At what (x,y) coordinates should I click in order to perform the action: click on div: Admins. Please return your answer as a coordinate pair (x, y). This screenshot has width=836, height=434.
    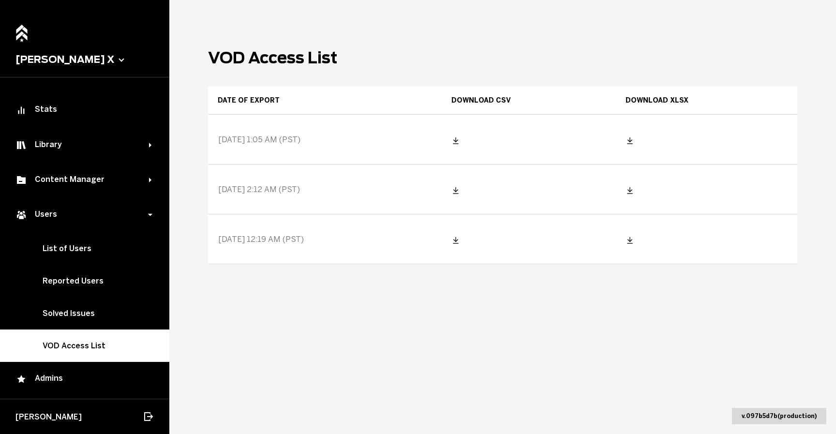
    Looking at the image, I should click on (85, 379).